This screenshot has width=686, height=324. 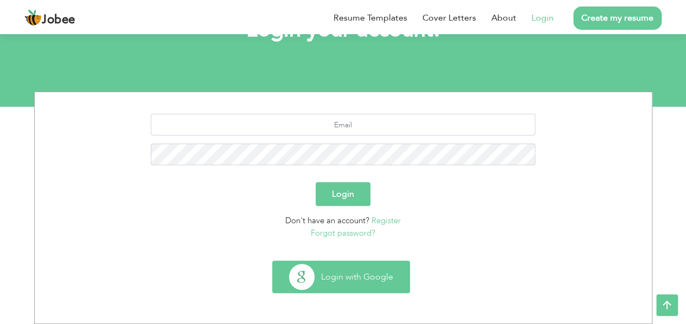 I want to click on h1: Login your account., so click(x=343, y=30).